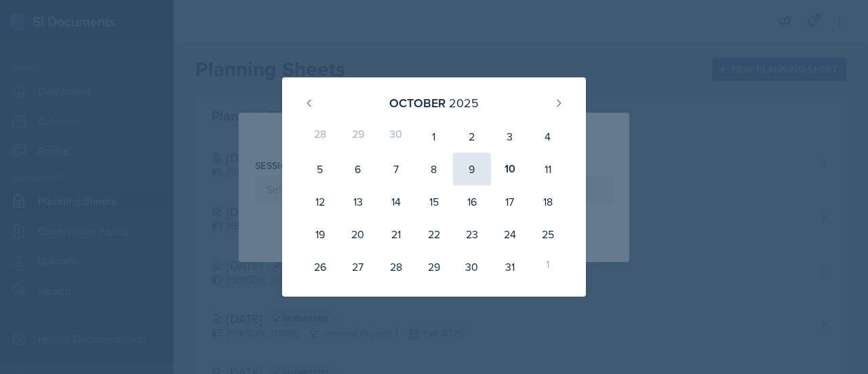 Image resolution: width=868 pixels, height=374 pixels. What do you see at coordinates (464, 102) in the screenshot?
I see `div: 2025` at bounding box center [464, 102].